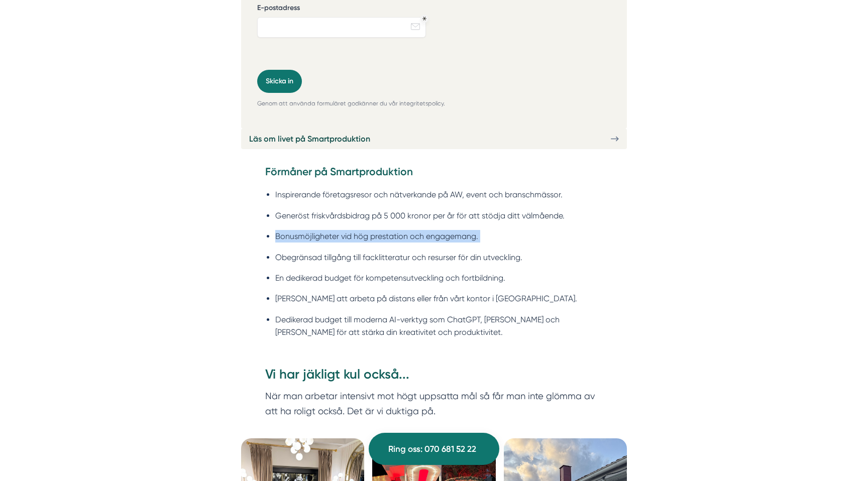 This screenshot has height=481, width=868. I want to click on p: När man arbetar intensivt mot högt uppsatta mål så får man inte glömma av att ha roligt också. De..., so click(434, 403).